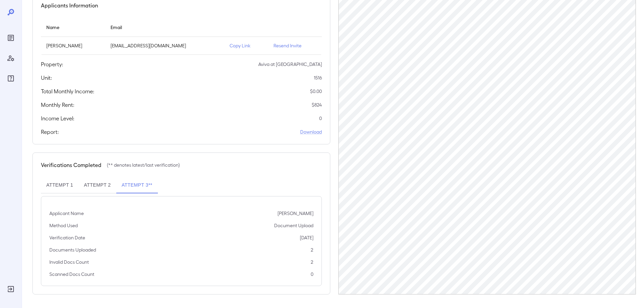 The image size is (644, 308). Describe the element at coordinates (68, 91) in the screenshot. I see `h5: Total Monthly Income:` at that location.